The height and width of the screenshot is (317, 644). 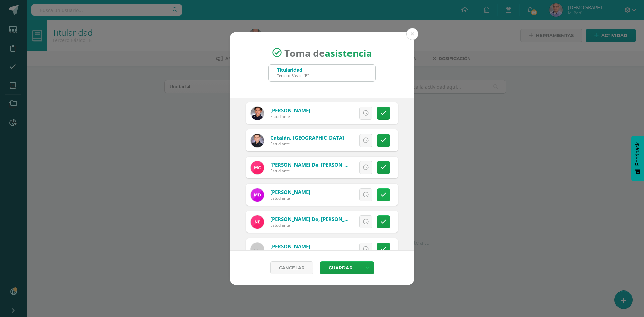 What do you see at coordinates (412, 34) in the screenshot?
I see `button: Close (Esc)` at bounding box center [412, 34].